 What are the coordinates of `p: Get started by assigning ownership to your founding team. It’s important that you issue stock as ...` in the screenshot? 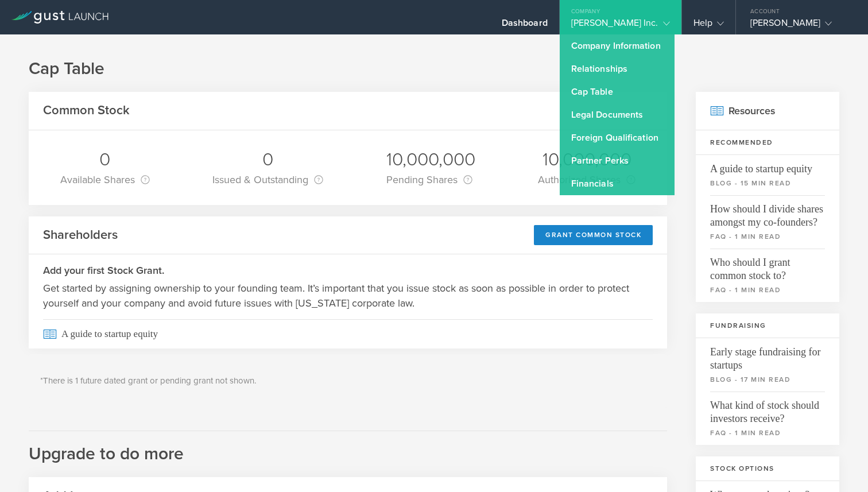 It's located at (347, 296).